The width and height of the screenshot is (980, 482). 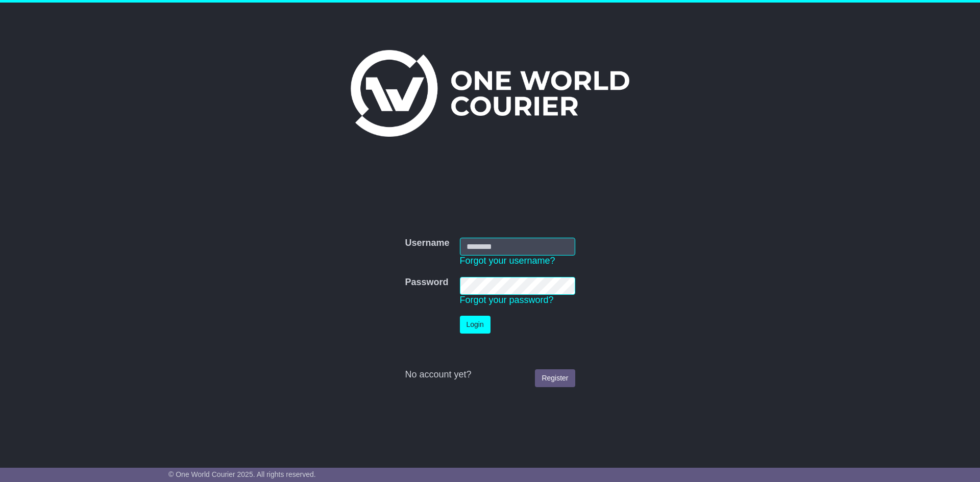 I want to click on span: © One World Courier 2025. All rights reserved., so click(x=242, y=475).